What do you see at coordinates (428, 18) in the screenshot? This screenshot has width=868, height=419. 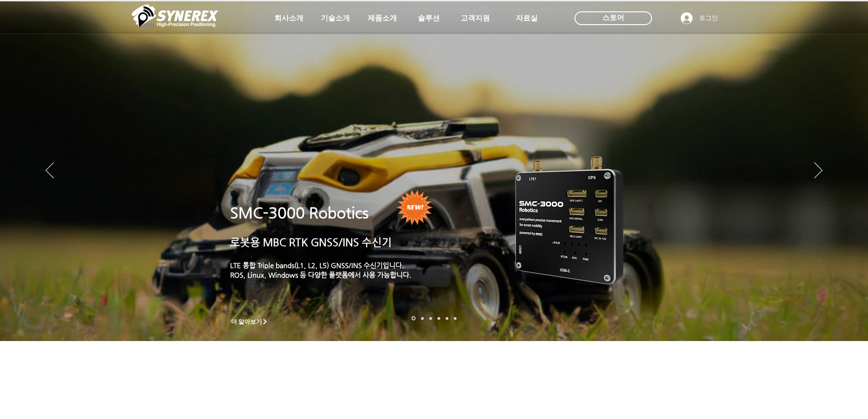 I see `span: 솔루션` at bounding box center [428, 18].